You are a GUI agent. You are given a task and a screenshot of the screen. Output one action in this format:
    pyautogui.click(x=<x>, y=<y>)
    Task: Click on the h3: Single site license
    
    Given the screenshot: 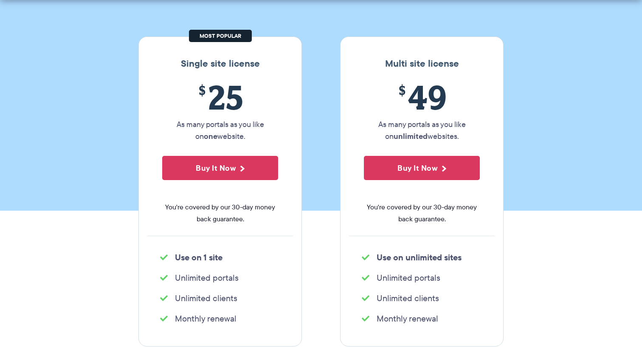 What is the action you would take?
    pyautogui.click(x=220, y=63)
    